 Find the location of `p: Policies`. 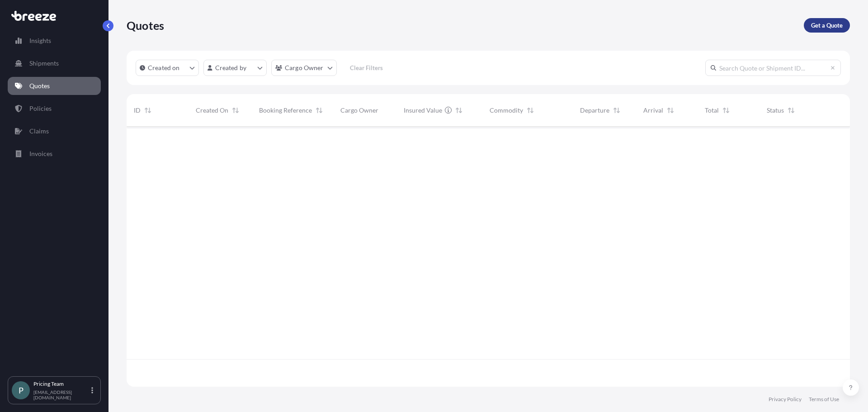

p: Policies is located at coordinates (41, 109).